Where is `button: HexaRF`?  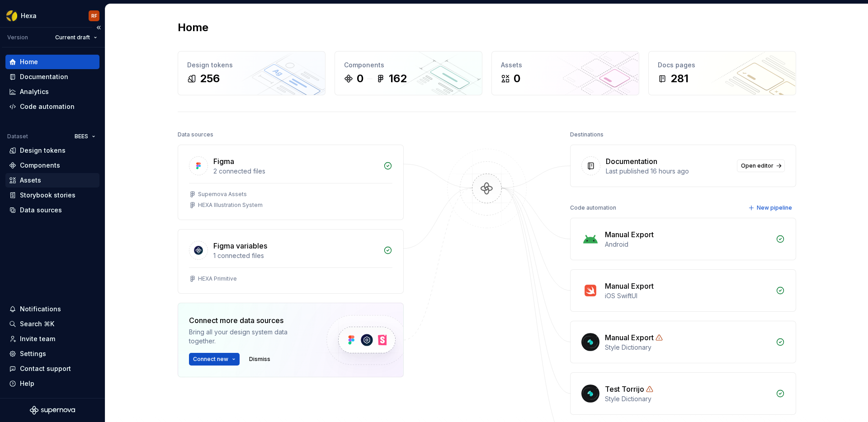
button: HexaRF is located at coordinates (52, 15).